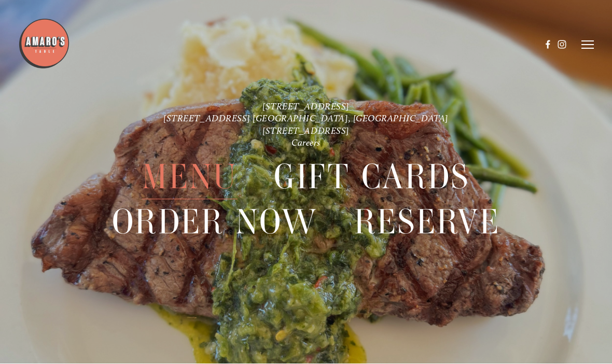  What do you see at coordinates (306, 143) in the screenshot?
I see `a: Careers` at bounding box center [306, 143].